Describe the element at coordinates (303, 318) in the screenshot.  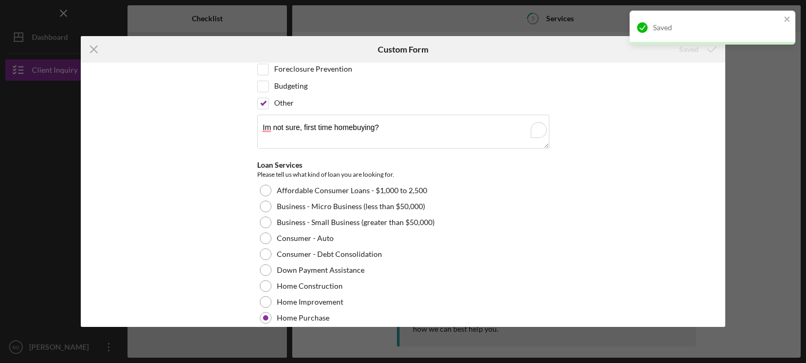
I see `label: Home Purchase` at that location.